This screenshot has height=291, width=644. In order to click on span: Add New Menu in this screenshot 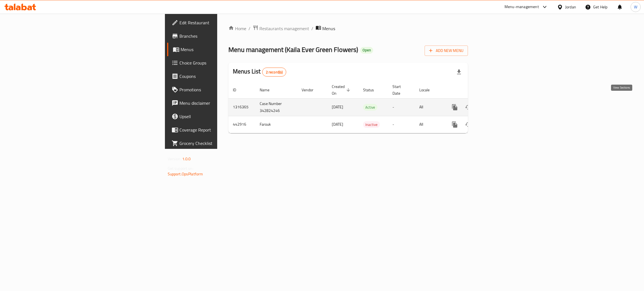, I will do `click(446, 50)`.